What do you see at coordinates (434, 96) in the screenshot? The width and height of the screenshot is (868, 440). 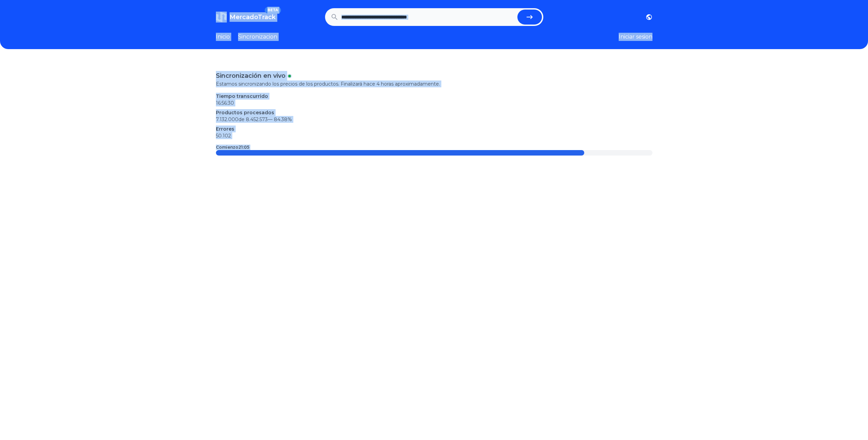 I see `p: Tiempo transcurrido` at bounding box center [434, 96].